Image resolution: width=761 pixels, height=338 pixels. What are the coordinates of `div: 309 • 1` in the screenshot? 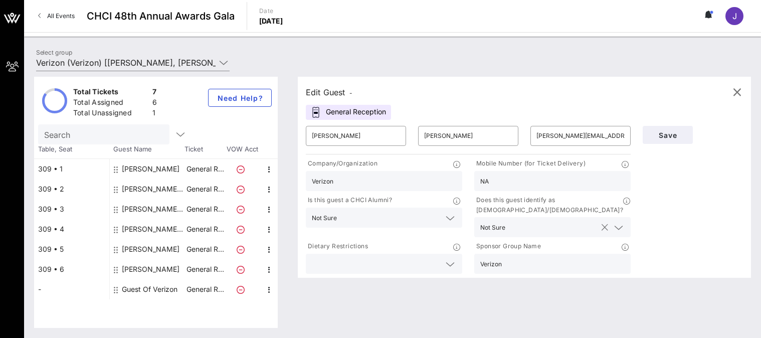 It's located at (72, 169).